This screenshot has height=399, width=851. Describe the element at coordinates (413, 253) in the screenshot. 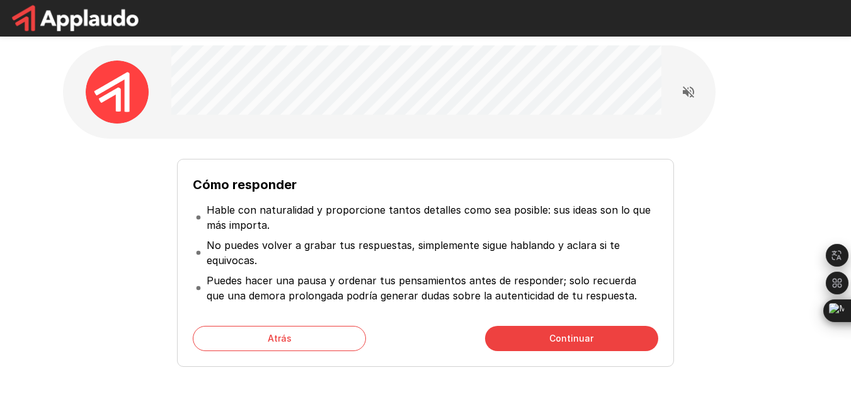

I see `font: No puedes volver a grabar tus respuestas, simplemente sigue hablando y aclara si te equivocas.` at that location.